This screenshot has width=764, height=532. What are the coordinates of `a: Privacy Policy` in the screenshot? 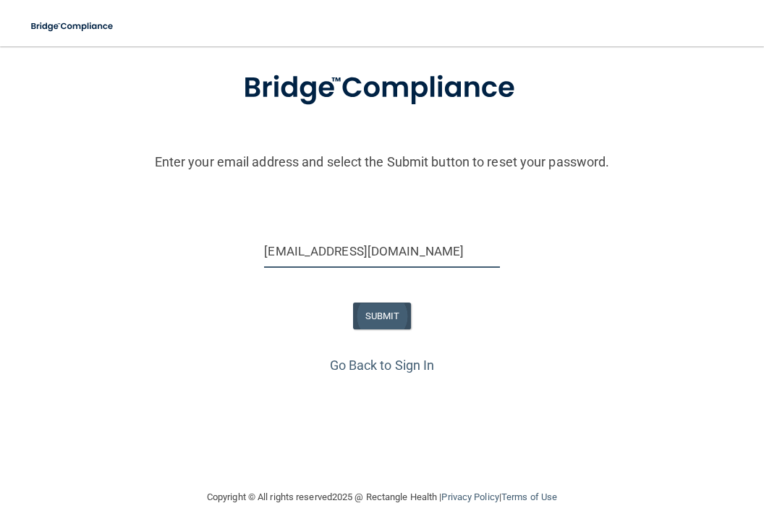 It's located at (470, 496).